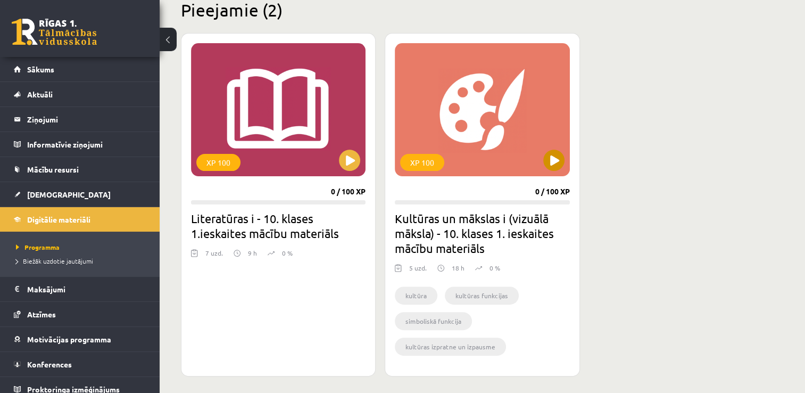  What do you see at coordinates (69, 339) in the screenshot?
I see `span: Motivācijas programma` at bounding box center [69, 339].